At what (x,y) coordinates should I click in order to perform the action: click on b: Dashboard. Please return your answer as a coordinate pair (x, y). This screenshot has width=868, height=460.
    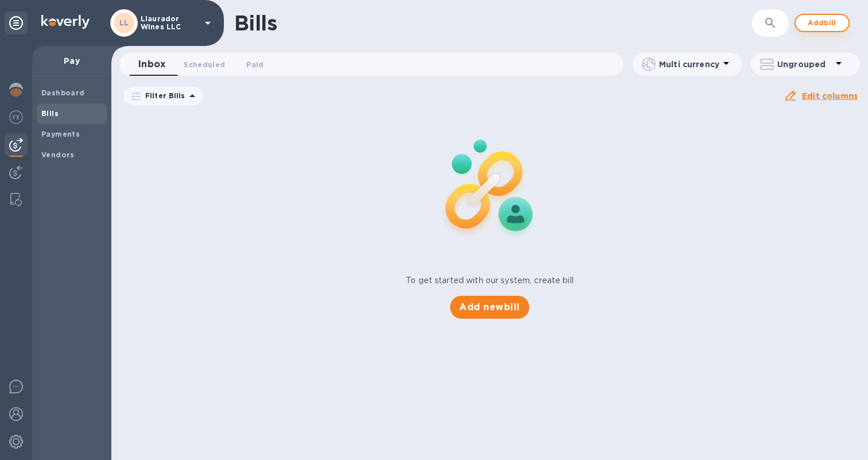
    Looking at the image, I should click on (63, 93).